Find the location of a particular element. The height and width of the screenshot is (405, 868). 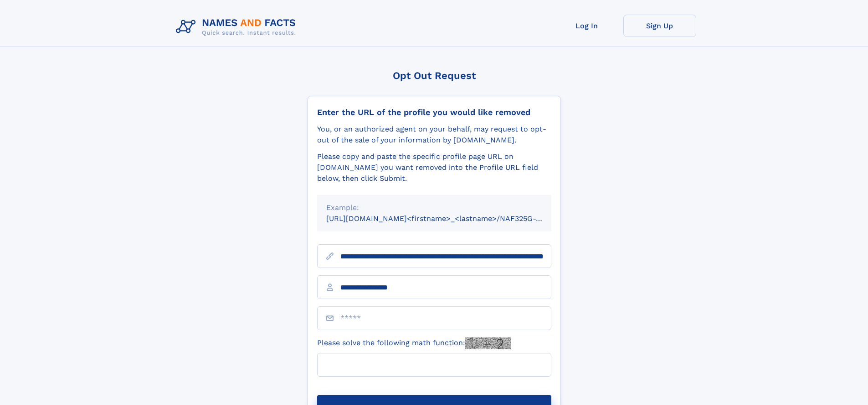

a: Log In is located at coordinates (587, 26).